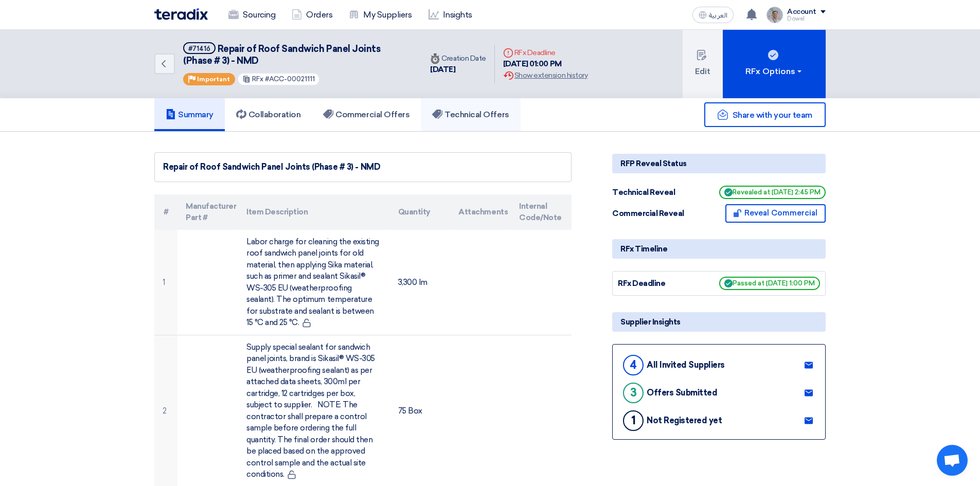 Image resolution: width=980 pixels, height=486 pixels. What do you see at coordinates (773, 114) in the screenshot?
I see `span: Share with your team` at bounding box center [773, 114].